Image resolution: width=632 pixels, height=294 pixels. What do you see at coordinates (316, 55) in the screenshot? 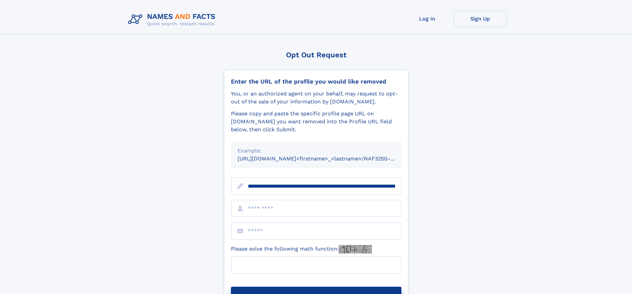
I see `div: Opt Out Request` at bounding box center [316, 55].